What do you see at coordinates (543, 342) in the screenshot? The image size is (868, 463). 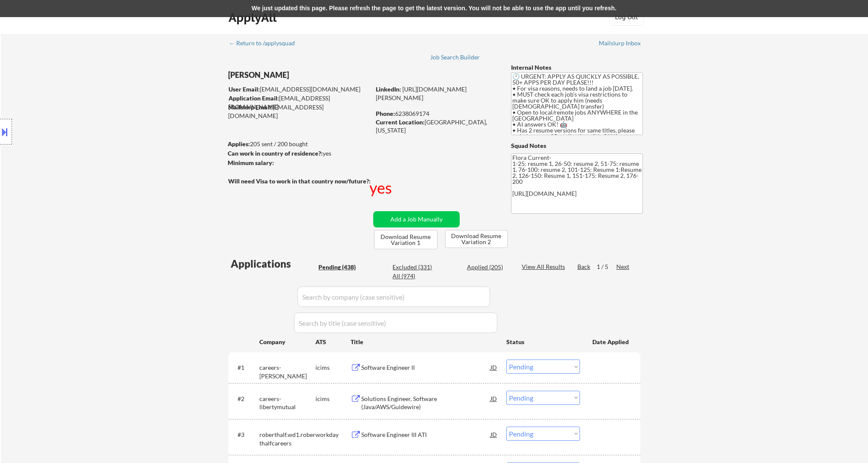 I see `div: Status` at bounding box center [543, 342].